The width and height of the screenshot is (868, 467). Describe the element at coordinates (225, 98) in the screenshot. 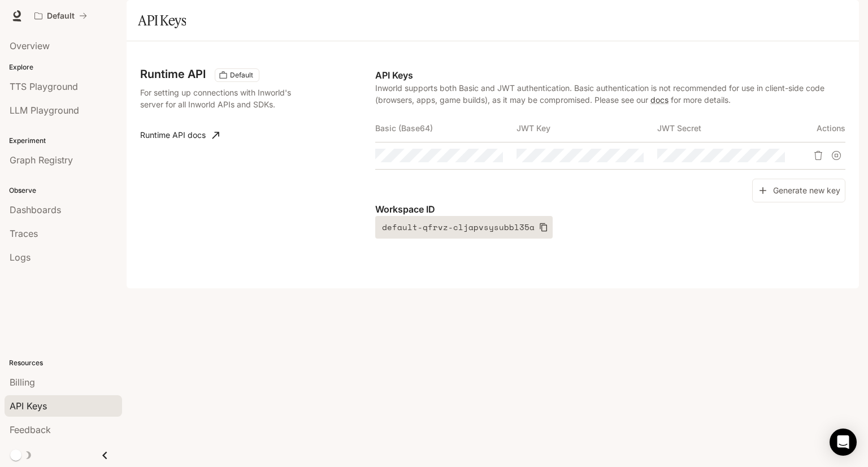

I see `p: For setting up connections with Inworld's server for all Inworld APIs and SDKs.` at that location.